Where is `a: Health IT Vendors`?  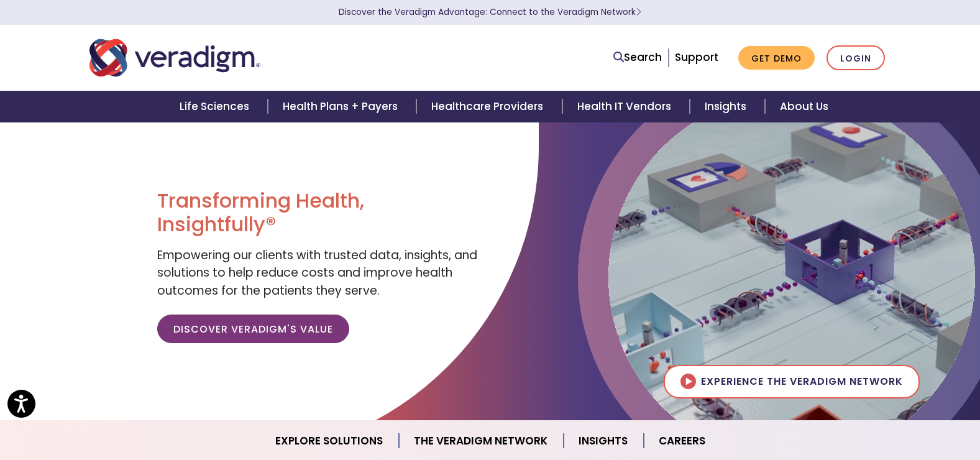 a: Health IT Vendors is located at coordinates (626, 106).